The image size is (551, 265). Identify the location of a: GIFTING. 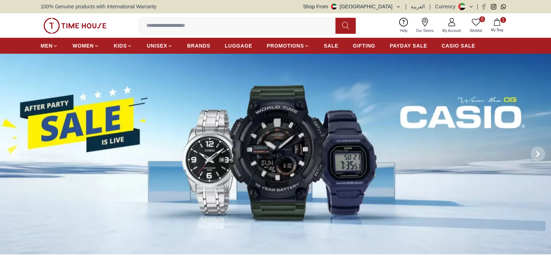
(364, 46).